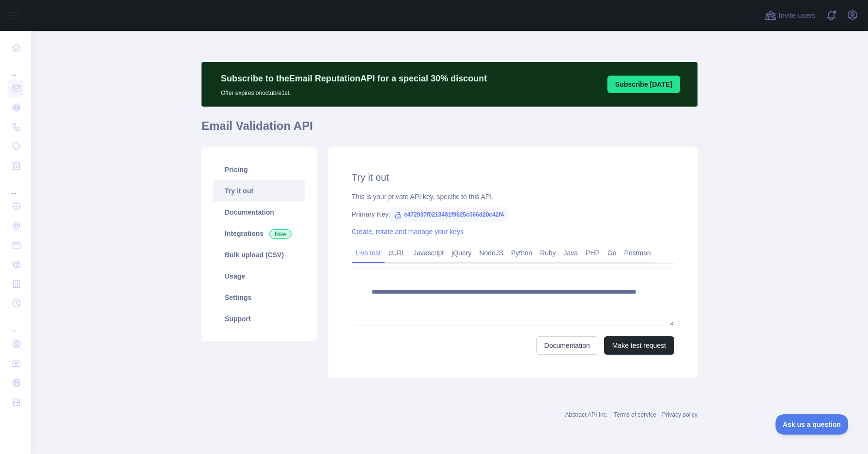 This screenshot has width=868, height=454. Describe the element at coordinates (259, 169) in the screenshot. I see `a: Pricing` at that location.